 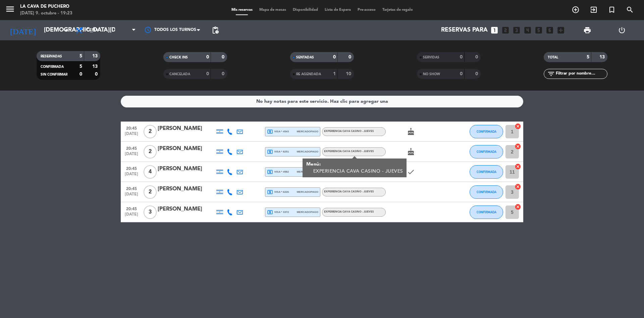 What do you see at coordinates (179, 57) in the screenshot?
I see `span: CHECK INS` at bounding box center [179, 57].